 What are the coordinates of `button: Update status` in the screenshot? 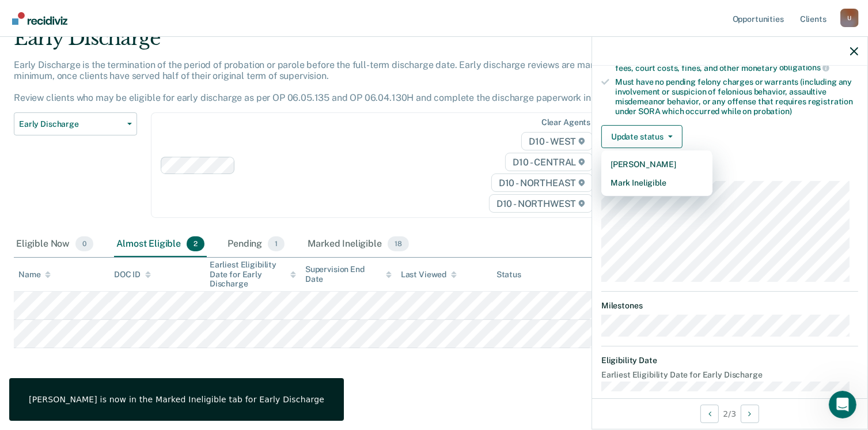 It's located at (641, 136).